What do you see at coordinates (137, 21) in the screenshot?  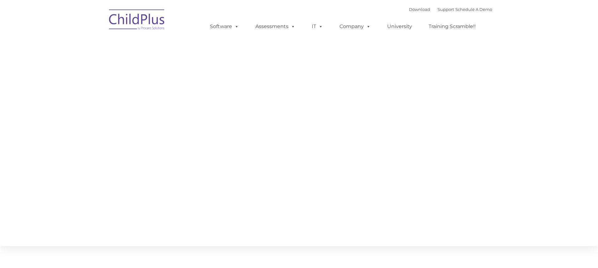 I see `img: ChildPlus by Procare Solutions` at bounding box center [137, 21].